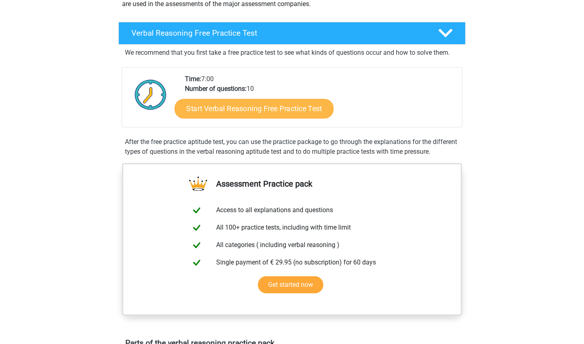  I want to click on img: Clock, so click(151, 95).